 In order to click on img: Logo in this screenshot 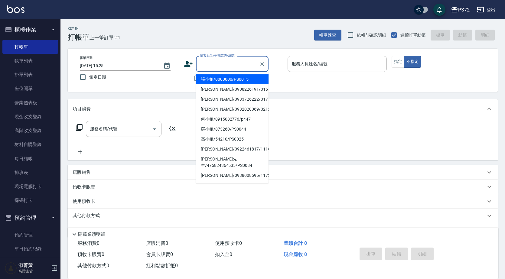, I will do `click(16, 9)`.